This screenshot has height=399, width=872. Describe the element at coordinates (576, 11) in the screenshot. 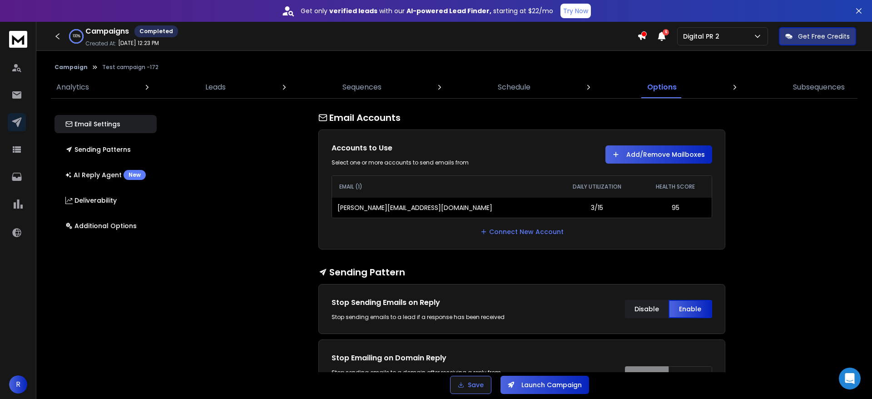

I see `p: Try Now` at that location.